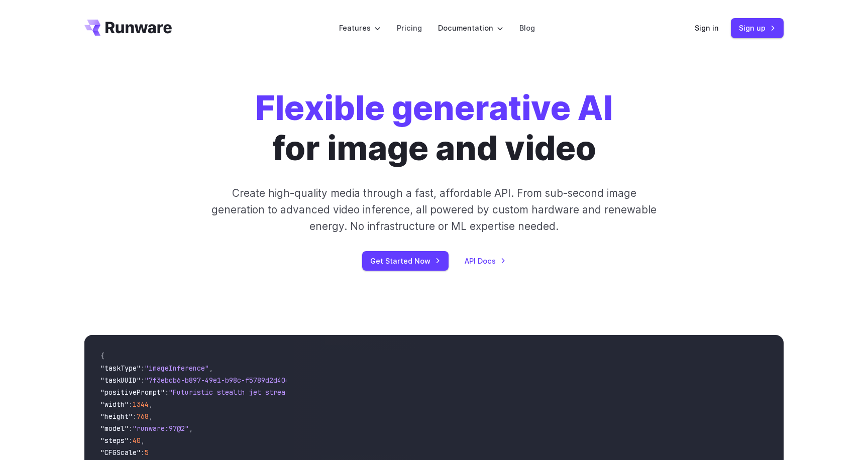 This screenshot has height=460, width=868. What do you see at coordinates (161, 428) in the screenshot?
I see `span: "runware:97@2"` at bounding box center [161, 428].